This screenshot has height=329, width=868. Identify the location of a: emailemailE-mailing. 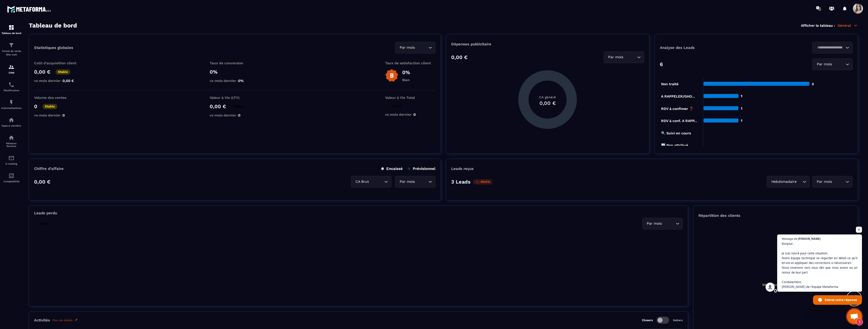
(11, 160).